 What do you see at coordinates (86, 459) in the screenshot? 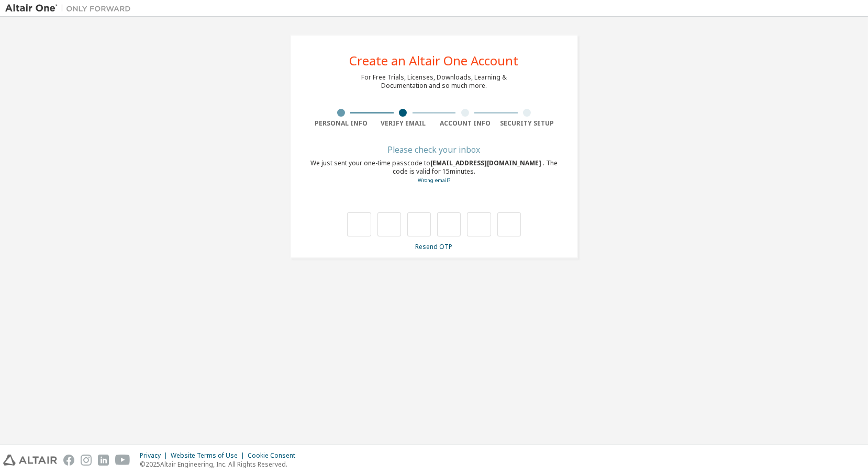
I see `img: instagram.svg` at bounding box center [86, 459].